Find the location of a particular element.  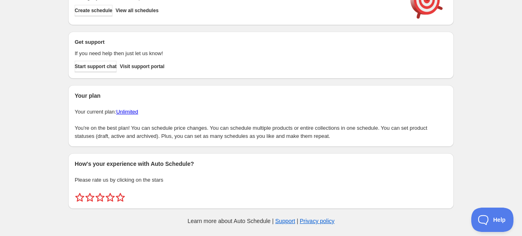

span: Visit support portal is located at coordinates (142, 67).